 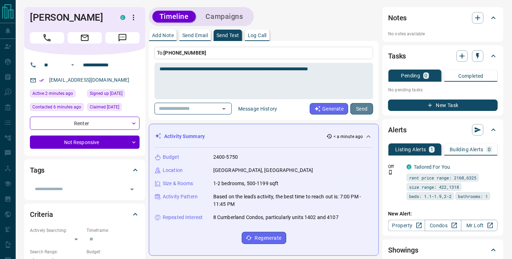 What do you see at coordinates (264, 237) in the screenshot?
I see `button: Regenerate` at bounding box center [264, 237].